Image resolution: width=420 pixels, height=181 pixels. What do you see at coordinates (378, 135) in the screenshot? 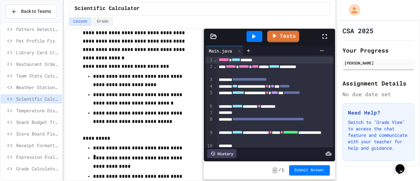
I see `p: Switch to "Grade View" to access the chat feature and communicate with your teacher for help and ...` at bounding box center [378, 135].